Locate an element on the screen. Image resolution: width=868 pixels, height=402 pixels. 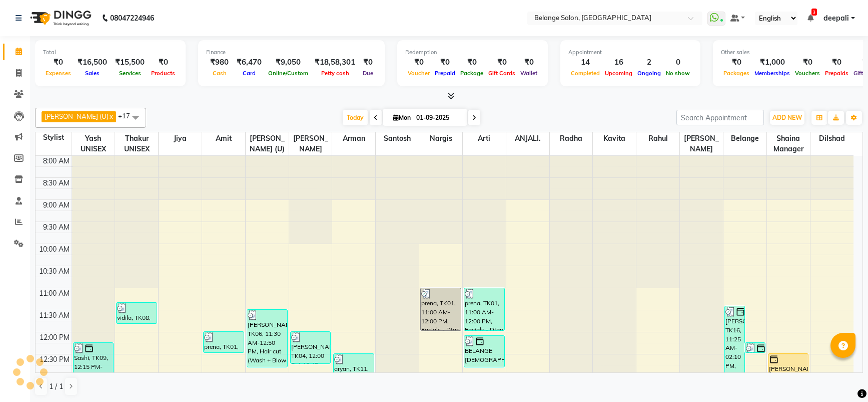
div: ₹16,500 is located at coordinates (92, 62).